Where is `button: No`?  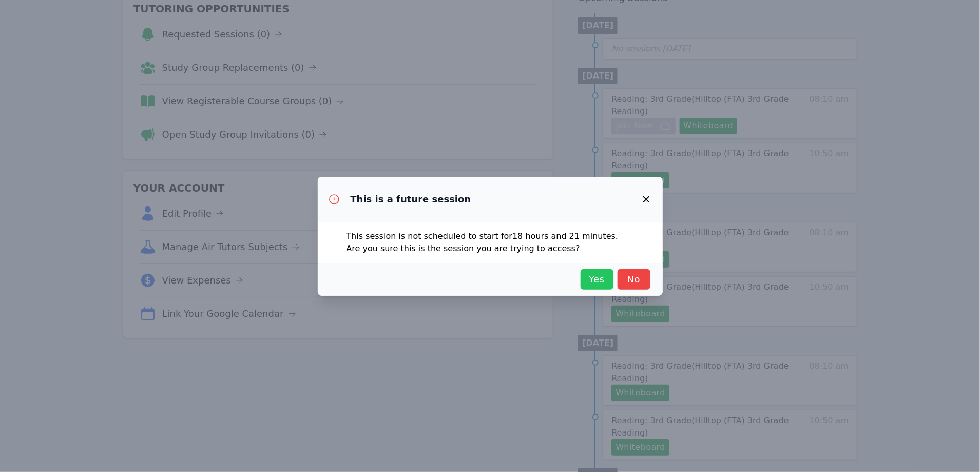
button: No is located at coordinates (634, 279).